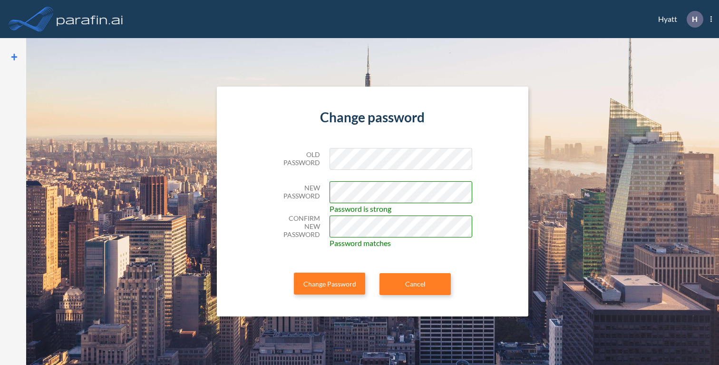 The image size is (719, 365). What do you see at coordinates (677, 19) in the screenshot?
I see `div: Hyatt` at bounding box center [677, 19].